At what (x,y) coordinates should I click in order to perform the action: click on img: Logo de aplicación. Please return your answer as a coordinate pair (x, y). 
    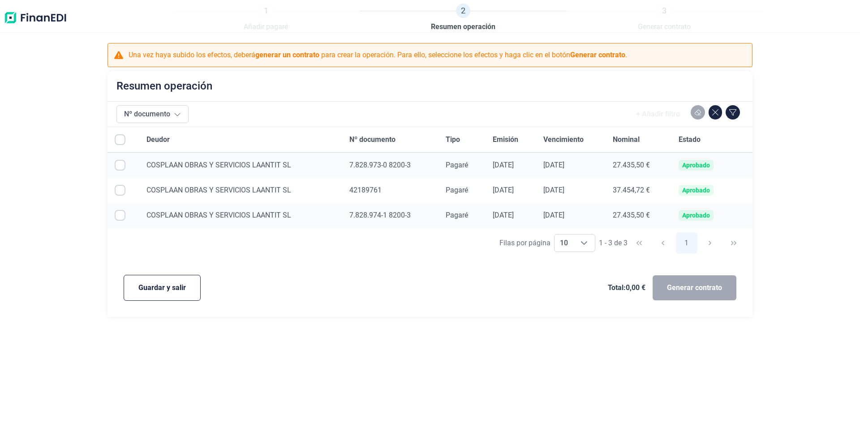
    Looking at the image, I should click on (35, 18).